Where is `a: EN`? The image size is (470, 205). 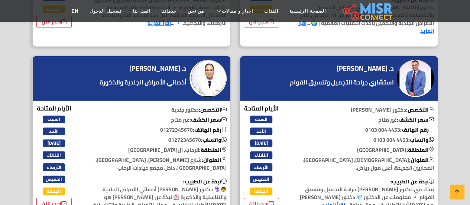
a: EN is located at coordinates (75, 11).